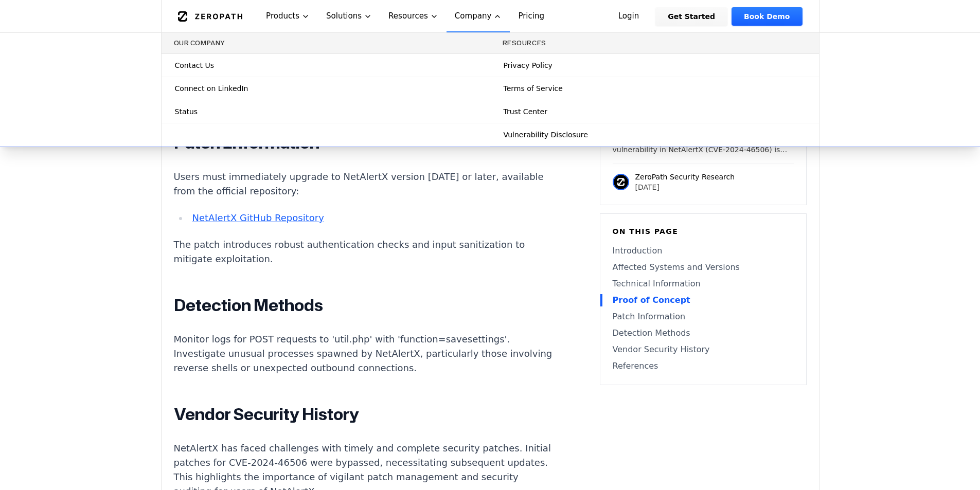 This screenshot has width=980, height=490. I want to click on img: ZeroPath Security Research, so click(621, 182).